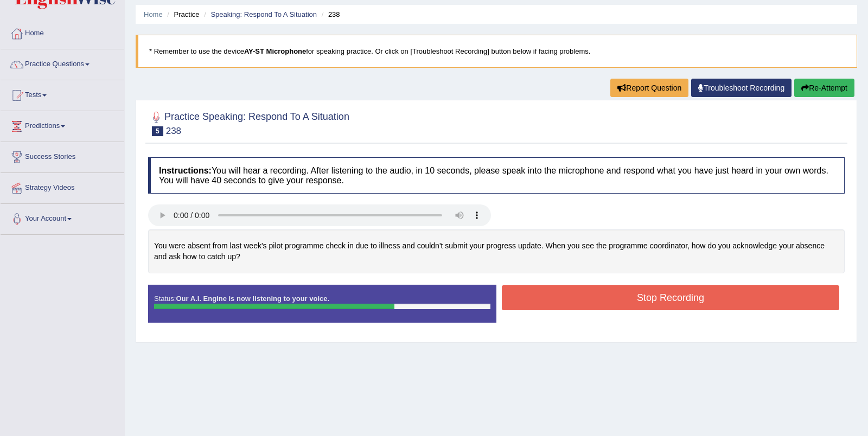  What do you see at coordinates (323, 303) in the screenshot?
I see `div: Status:` at bounding box center [323, 303].